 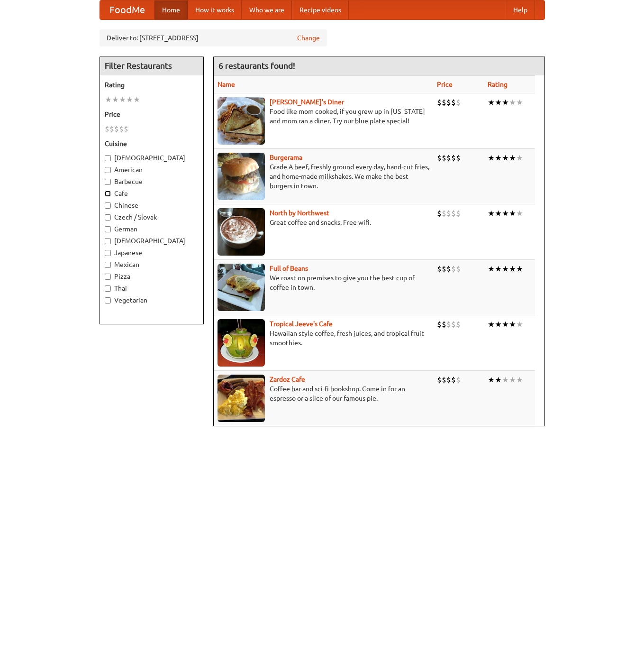 I want to click on a: Zardoz Cafe, so click(x=288, y=379).